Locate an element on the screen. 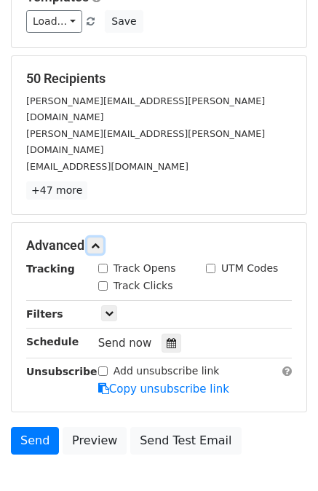  label: Track Opens is located at coordinates (145, 268).